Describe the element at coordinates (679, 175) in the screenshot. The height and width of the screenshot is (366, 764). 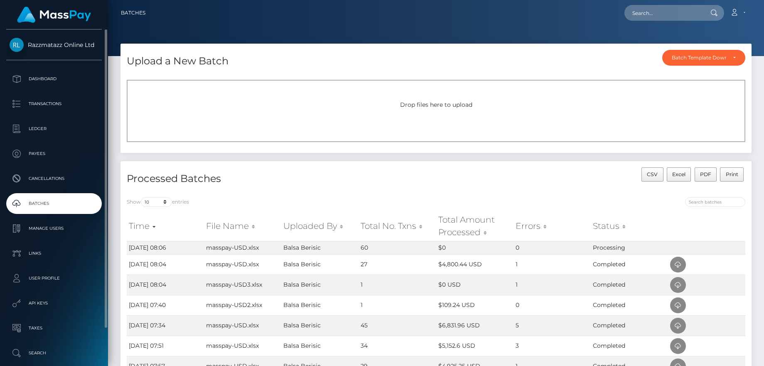
I see `button: Excel` at that location.